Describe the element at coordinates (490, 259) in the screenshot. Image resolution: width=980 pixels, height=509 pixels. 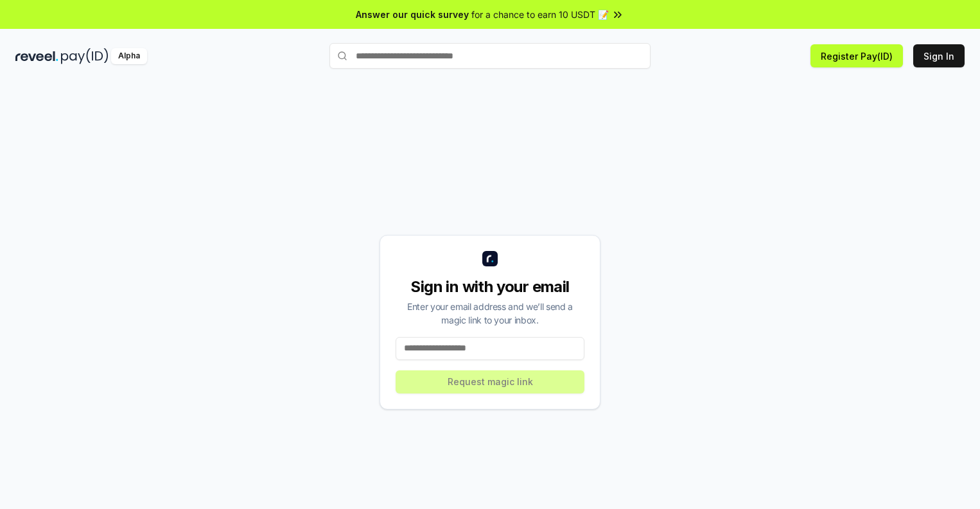
I see `img: logo_small` at that location.